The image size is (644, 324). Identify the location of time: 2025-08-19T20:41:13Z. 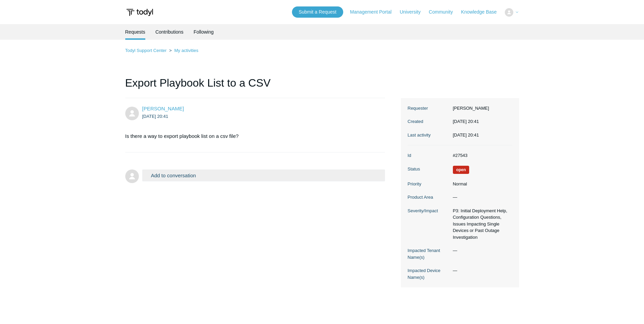
(155, 116).